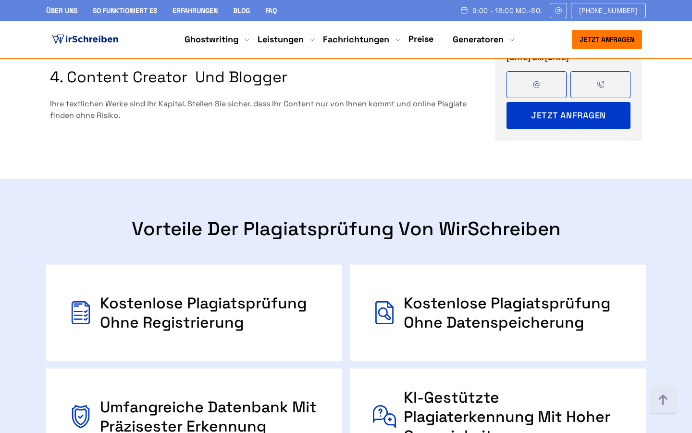  Describe the element at coordinates (85, 39) in the screenshot. I see `img: logo ghostwriter-österreich` at that location.